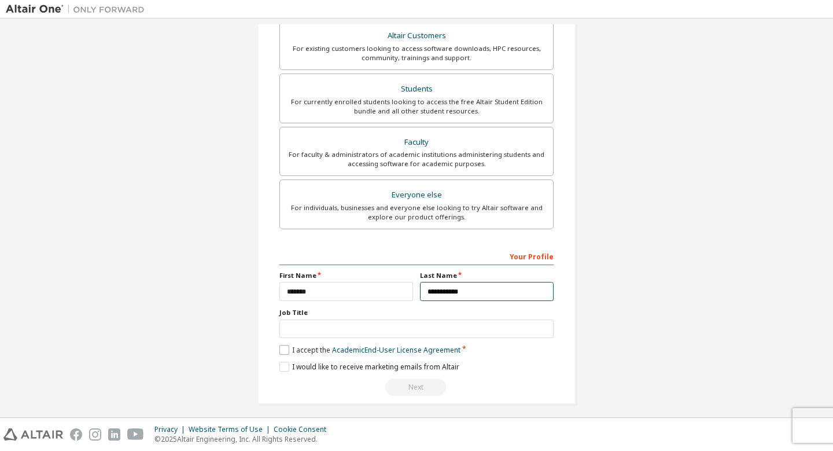 The width and height of the screenshot is (833, 451). What do you see at coordinates (346, 275) in the screenshot?
I see `label: First Name` at bounding box center [346, 275].